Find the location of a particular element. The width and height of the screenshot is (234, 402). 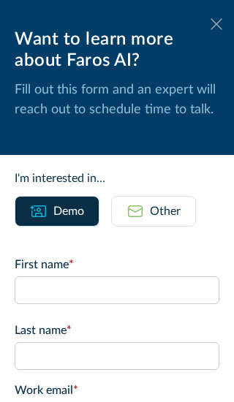

label: Last name is located at coordinates (117, 330).